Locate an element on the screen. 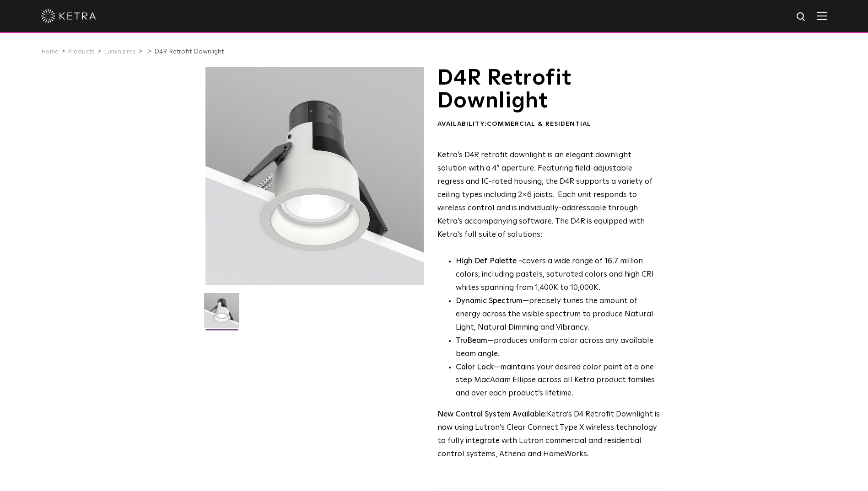  p: Ketra’s D4 Retrofit Downlight is now using Lutron’s Clear Connect Type X wireless technology to f... is located at coordinates (548, 435).